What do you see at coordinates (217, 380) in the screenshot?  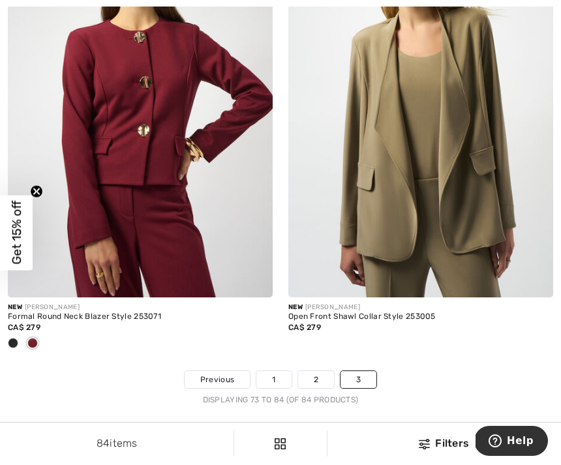 I see `a: Previous` at bounding box center [217, 380].